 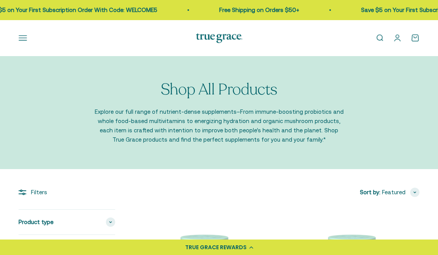 I want to click on p: Explore our full range of nutrient-dense supplements–From immune-boosting probiotics and whole fo..., so click(x=219, y=126).